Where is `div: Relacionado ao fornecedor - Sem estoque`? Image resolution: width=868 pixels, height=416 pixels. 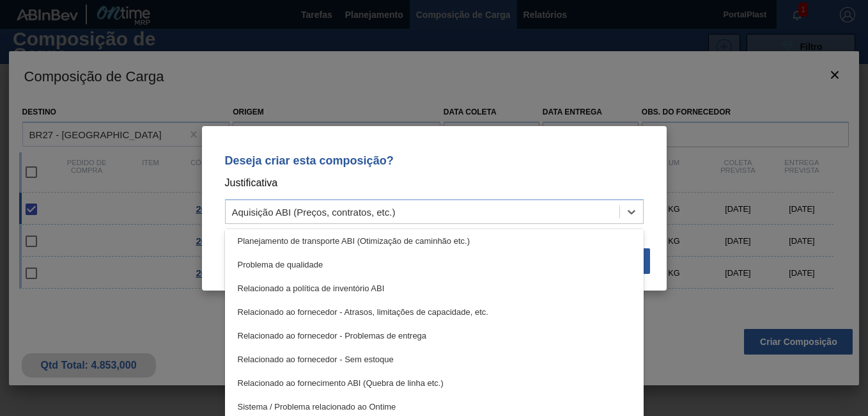 div: Relacionado ao fornecedor - Sem estoque is located at coordinates (434, 359).